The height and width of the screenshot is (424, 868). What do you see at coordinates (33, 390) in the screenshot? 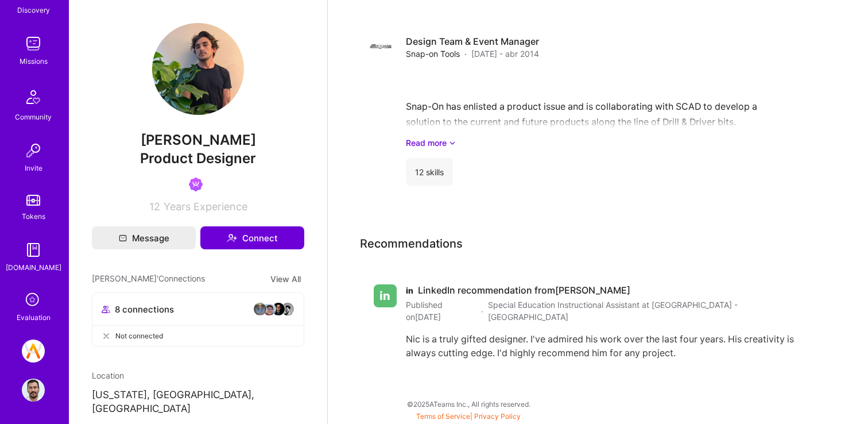
I see `a: User Avatar` at bounding box center [33, 390].